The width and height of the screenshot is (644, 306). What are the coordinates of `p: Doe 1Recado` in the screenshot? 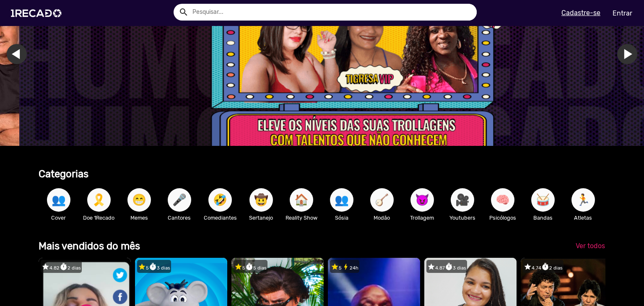 It's located at (99, 218).